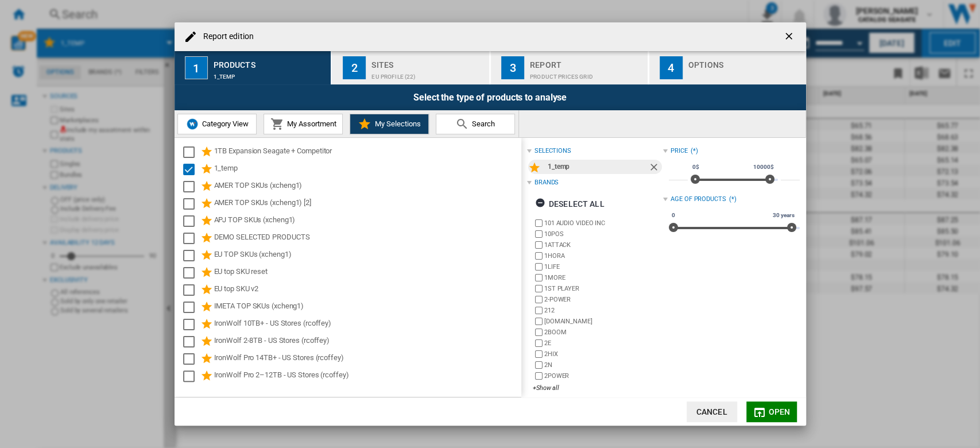 This screenshot has height=448, width=980. I want to click on label: 2HIX, so click(604, 354).